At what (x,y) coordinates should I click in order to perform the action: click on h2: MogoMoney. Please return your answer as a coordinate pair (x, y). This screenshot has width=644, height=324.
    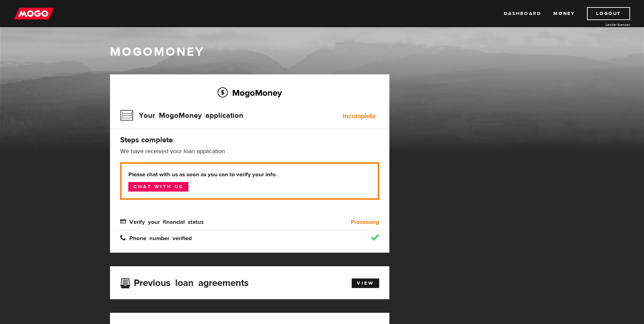
    Looking at the image, I should click on (250, 93).